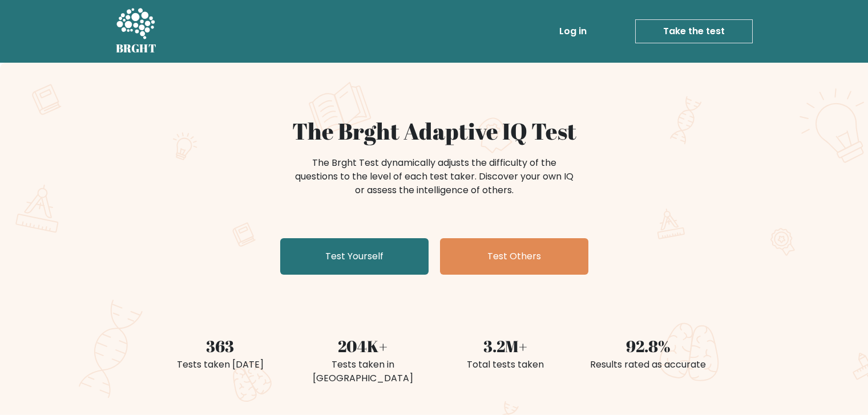  Describe the element at coordinates (354, 257) in the screenshot. I see `a: Test Yourself` at that location.